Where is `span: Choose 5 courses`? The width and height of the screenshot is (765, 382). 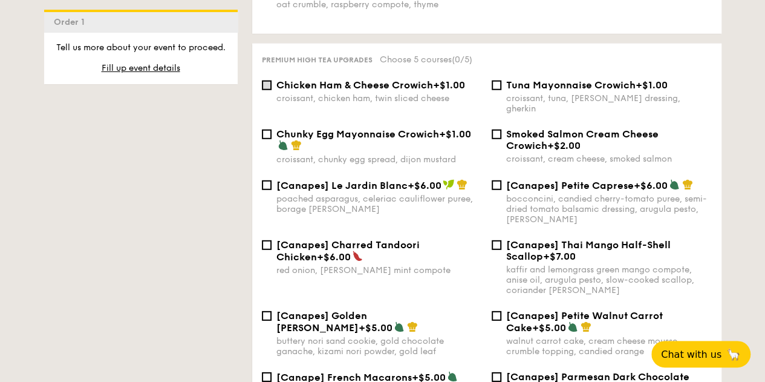
span: Choose 5 courses is located at coordinates (426, 59).